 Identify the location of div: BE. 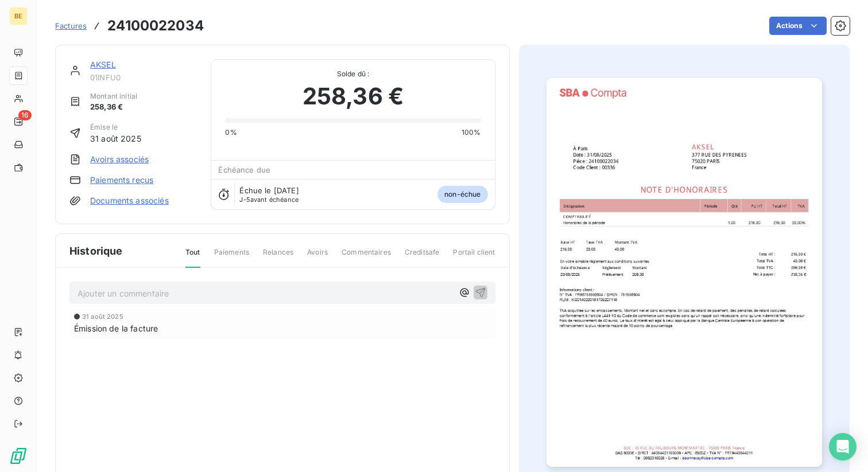
(18, 16).